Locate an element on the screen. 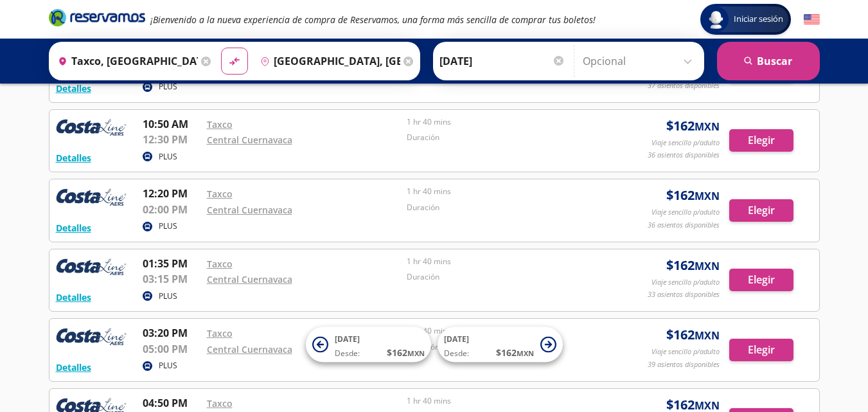  p: 04:50 PM is located at coordinates (171, 403).